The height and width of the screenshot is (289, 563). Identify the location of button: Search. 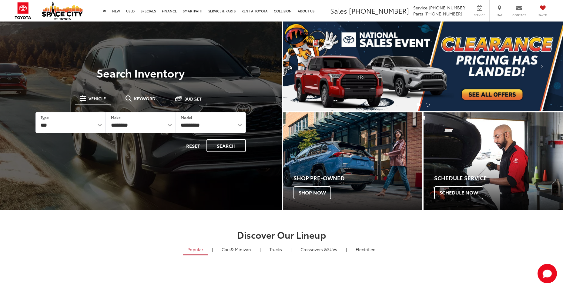
(226, 146).